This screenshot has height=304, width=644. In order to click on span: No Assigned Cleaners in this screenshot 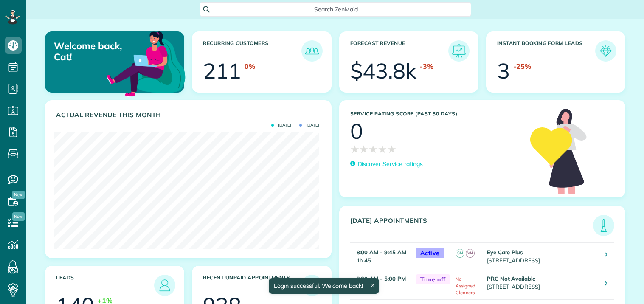, I will do `click(465, 286)`.